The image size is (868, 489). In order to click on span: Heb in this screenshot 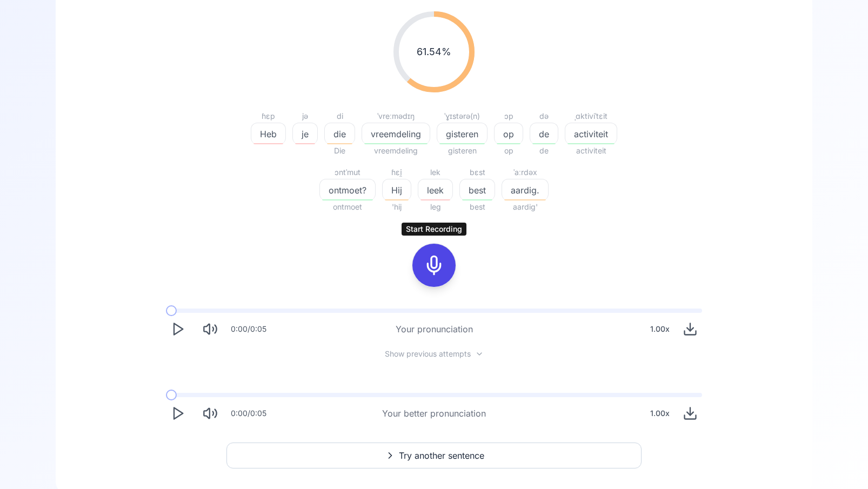, I will do `click(268, 134)`.